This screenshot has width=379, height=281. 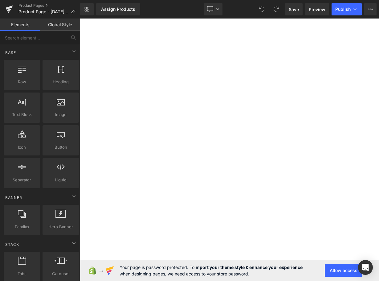 I want to click on span: Parallax, so click(x=22, y=226).